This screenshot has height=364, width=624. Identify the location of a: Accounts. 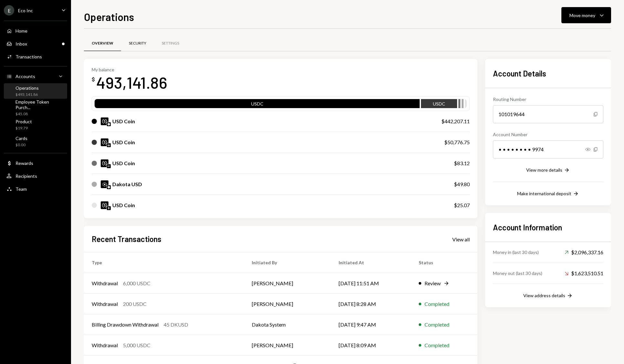
(36, 76).